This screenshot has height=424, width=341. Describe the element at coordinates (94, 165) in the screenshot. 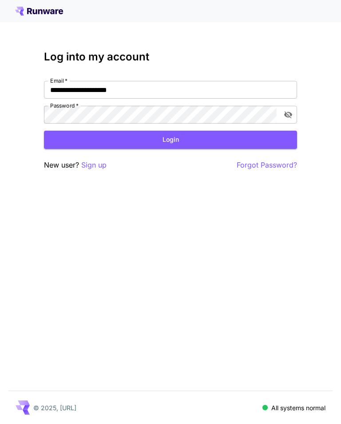

I see `button: Sign up` at that location.